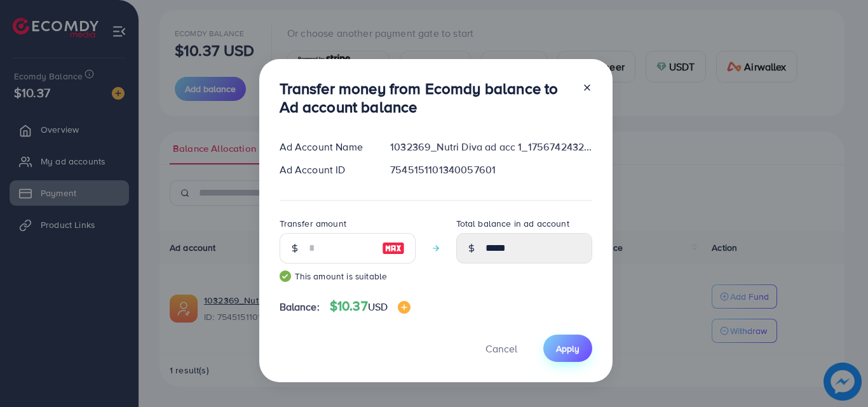  I want to click on h3: Transfer money from Ecomdy balance to Ad account balance, so click(426, 98).